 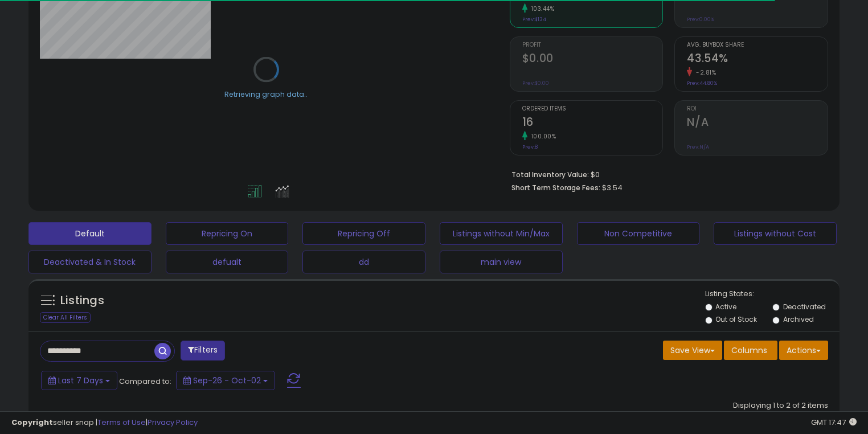 I want to click on p: Listing States:, so click(x=772, y=293).